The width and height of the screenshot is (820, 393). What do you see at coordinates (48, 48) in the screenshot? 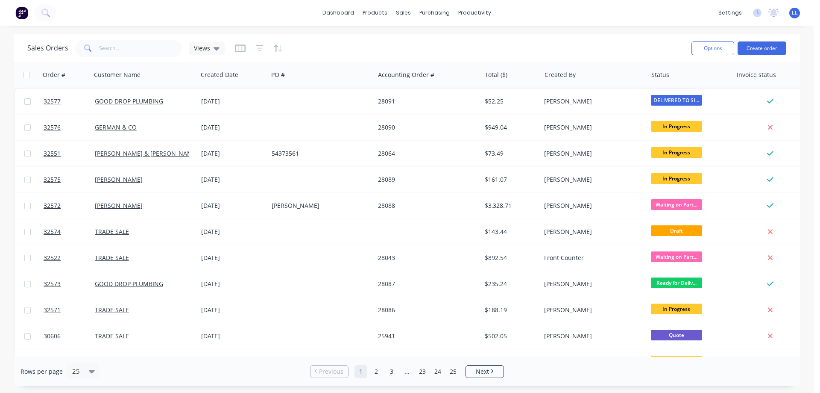
I see `h1: Sales Orders` at bounding box center [48, 48].